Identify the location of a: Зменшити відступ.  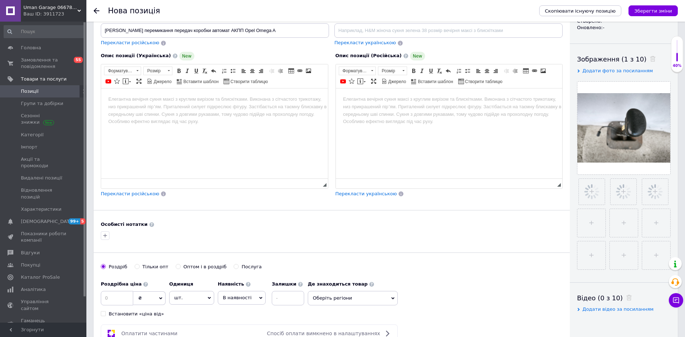
(272, 71).